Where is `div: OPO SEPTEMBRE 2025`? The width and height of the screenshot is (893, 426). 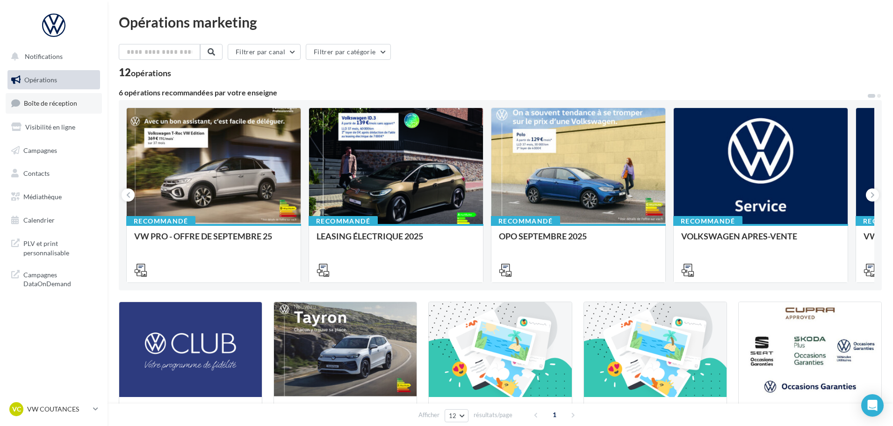
div: OPO SEPTEMBRE 2025 is located at coordinates (579, 241).